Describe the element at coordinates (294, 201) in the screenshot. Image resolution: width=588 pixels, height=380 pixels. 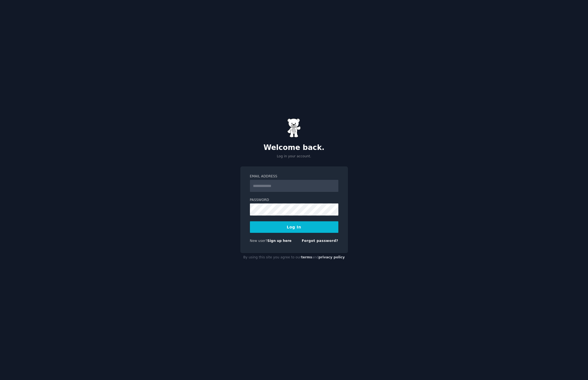
I see `label: Password` at that location.